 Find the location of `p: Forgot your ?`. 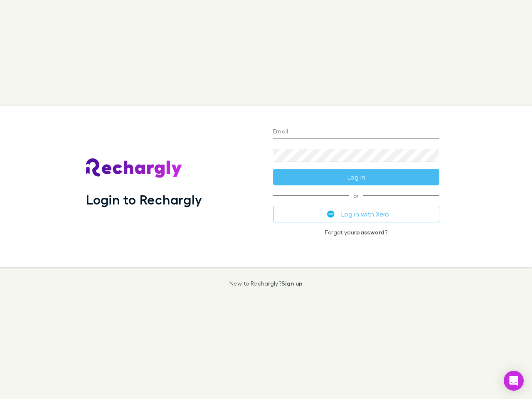

p: Forgot your ? is located at coordinates (356, 233).